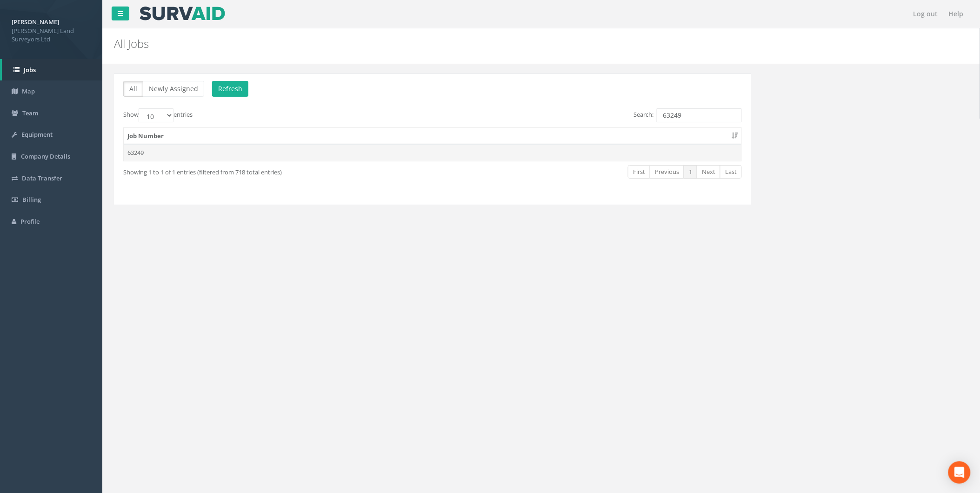 This screenshot has width=980, height=493. What do you see at coordinates (433, 137) in the screenshot?
I see `th: Job Number: activate to sort column ascending` at bounding box center [433, 137].